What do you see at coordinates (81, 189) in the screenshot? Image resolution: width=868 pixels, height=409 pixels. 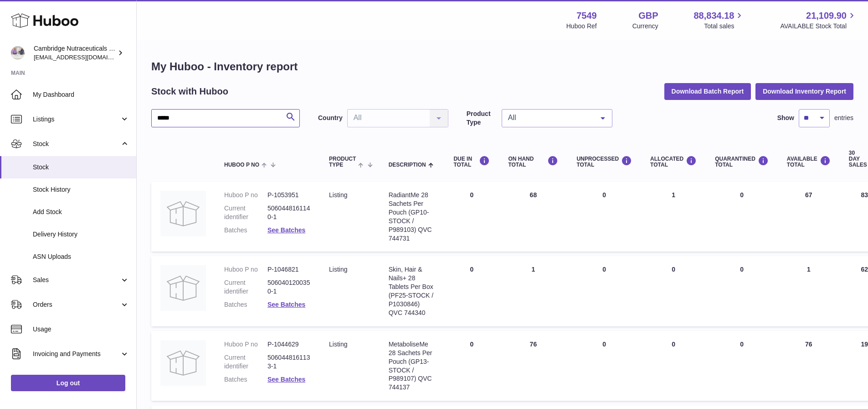 I see `span: Stock History` at bounding box center [81, 189].